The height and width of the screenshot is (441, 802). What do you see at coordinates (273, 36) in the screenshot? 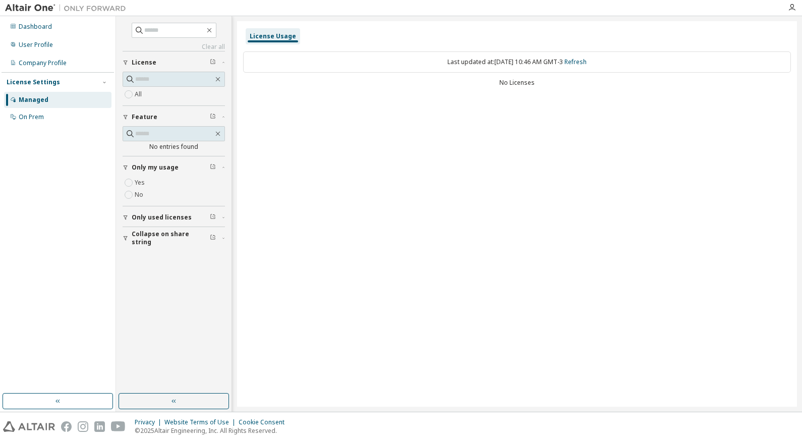
I see `div: License Usage` at bounding box center [273, 36].